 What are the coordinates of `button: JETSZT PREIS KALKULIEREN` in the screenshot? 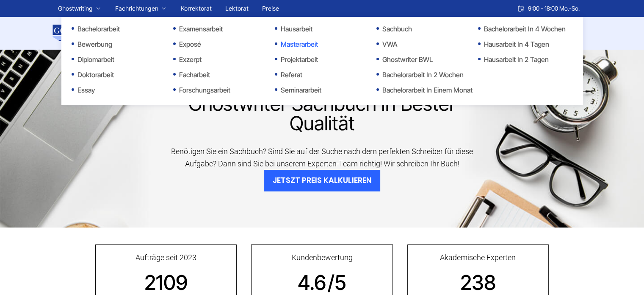 It's located at (322, 180).